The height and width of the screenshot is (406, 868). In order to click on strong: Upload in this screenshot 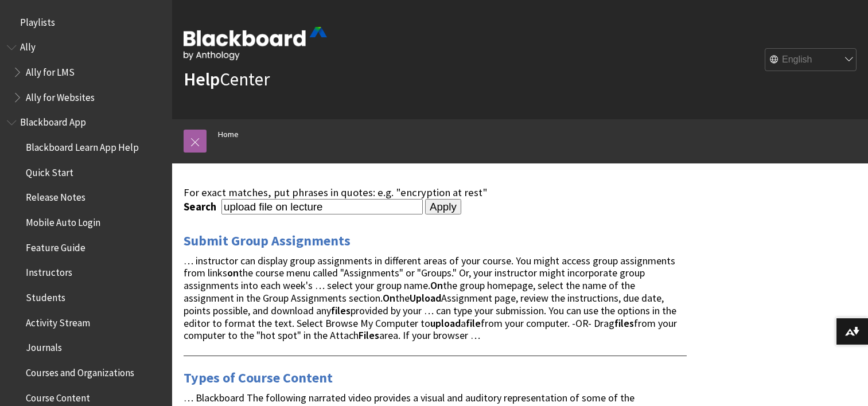, I will do `click(425, 298)`.